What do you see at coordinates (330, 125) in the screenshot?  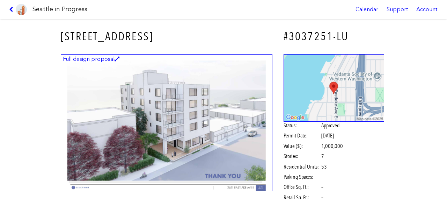 I see `span: Approved` at bounding box center [330, 125].